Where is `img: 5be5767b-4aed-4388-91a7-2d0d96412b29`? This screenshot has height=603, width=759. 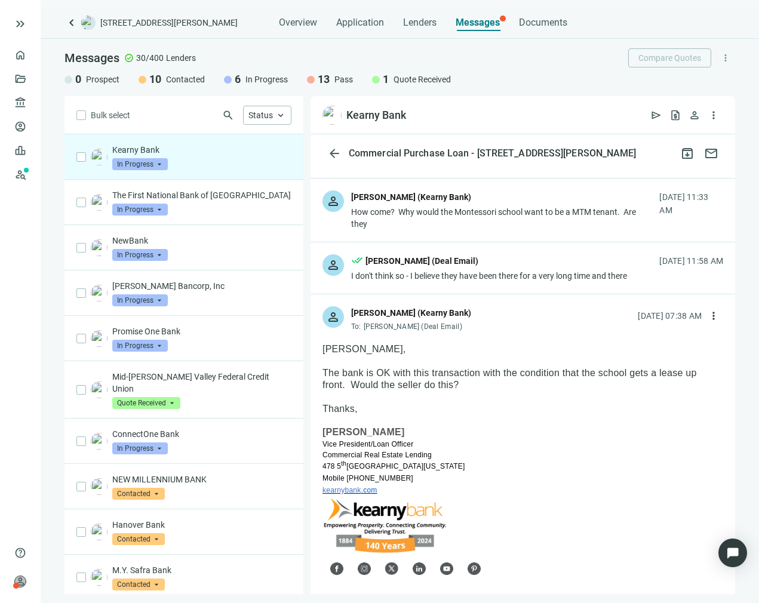
img: 5be5767b-4aed-4388-91a7-2d0d96412b29 is located at coordinates (99, 532).